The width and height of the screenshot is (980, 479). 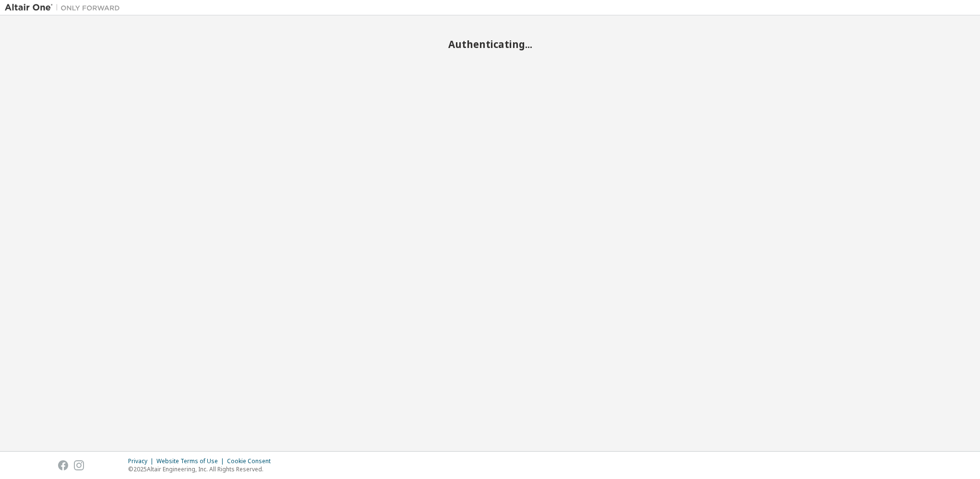 What do you see at coordinates (65, 8) in the screenshot?
I see `img: Altair One` at bounding box center [65, 8].